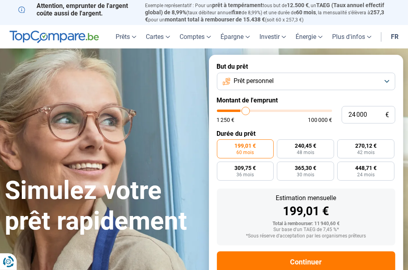  What do you see at coordinates (305, 168) in the screenshot?
I see `span: 365,30 €` at bounding box center [305, 168].